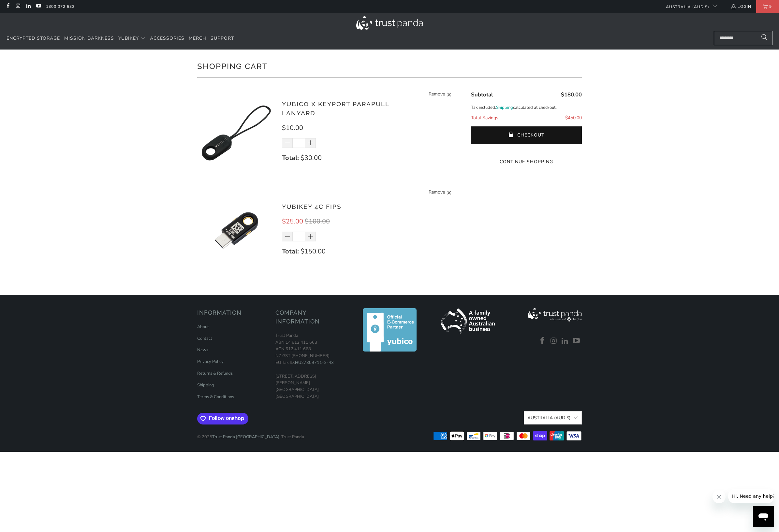  Describe the element at coordinates (390, 22) in the screenshot. I see `img: Trust Panda Australia` at that location.